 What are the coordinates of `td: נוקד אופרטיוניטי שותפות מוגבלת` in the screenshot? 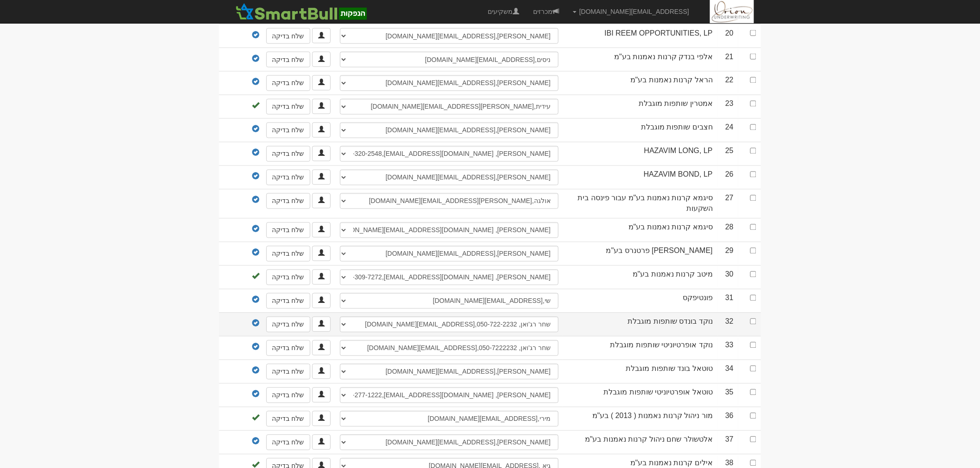 It's located at (640, 348).